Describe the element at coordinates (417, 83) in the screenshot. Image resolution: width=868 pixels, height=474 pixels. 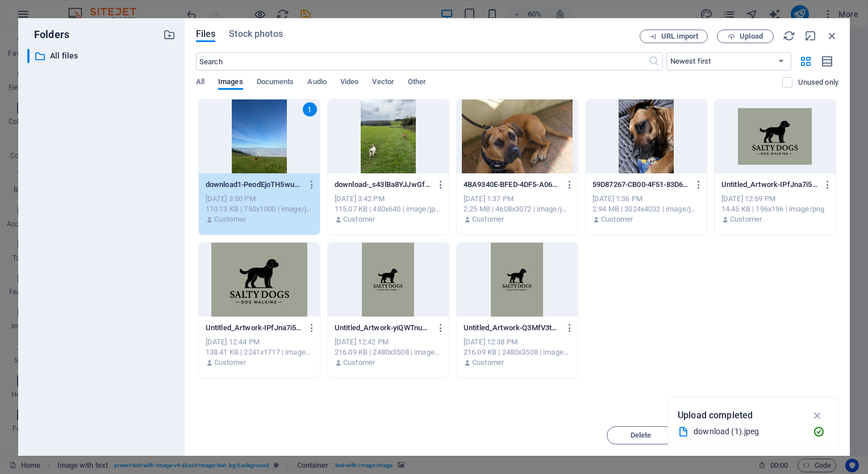
I see `span: Other` at that location.